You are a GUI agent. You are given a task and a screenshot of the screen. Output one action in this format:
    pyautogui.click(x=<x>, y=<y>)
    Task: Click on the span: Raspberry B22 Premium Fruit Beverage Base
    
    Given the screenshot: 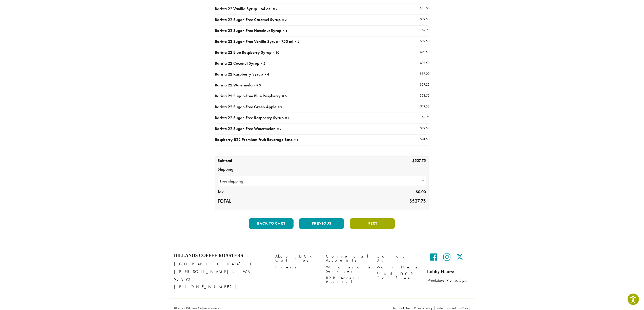 What is the action you would take?
    pyautogui.click(x=254, y=140)
    